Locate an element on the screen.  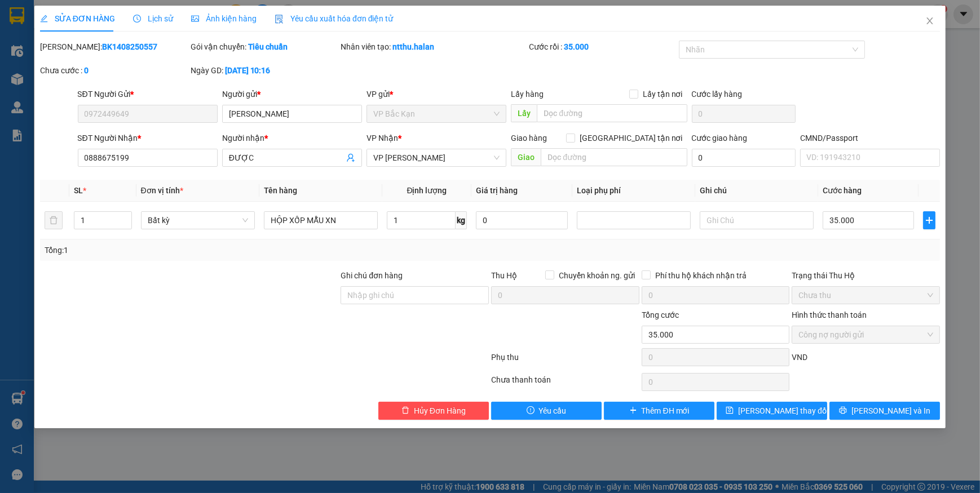
span: VND is located at coordinates (800, 357).